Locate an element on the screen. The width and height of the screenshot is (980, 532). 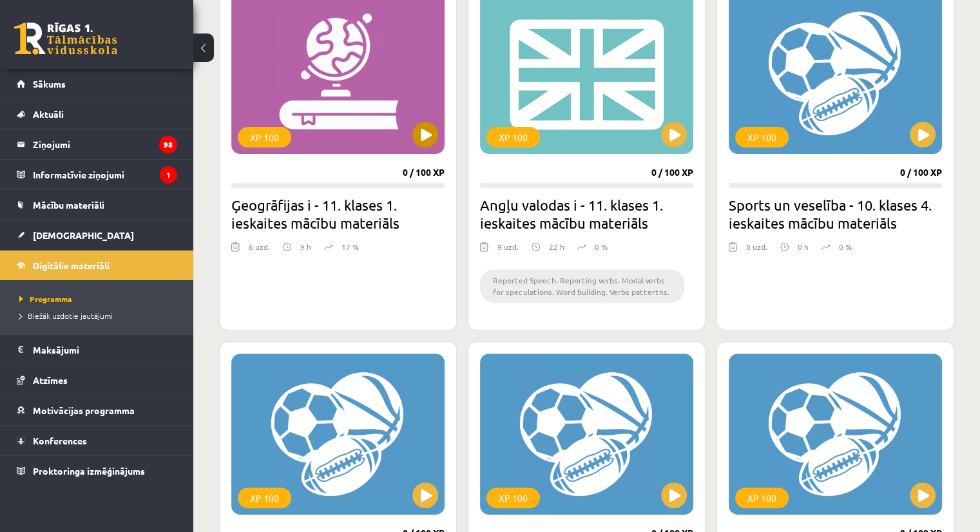
p: 0 h is located at coordinates (803, 247).